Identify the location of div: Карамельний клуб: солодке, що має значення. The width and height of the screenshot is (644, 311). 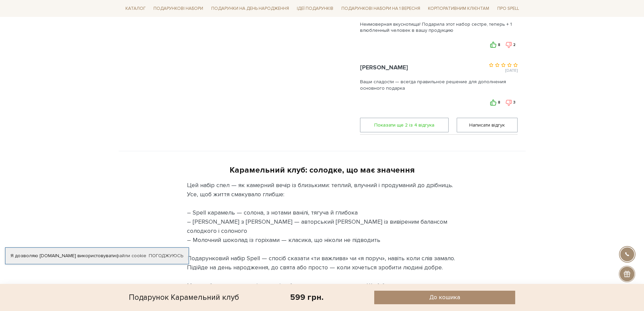
(322, 167).